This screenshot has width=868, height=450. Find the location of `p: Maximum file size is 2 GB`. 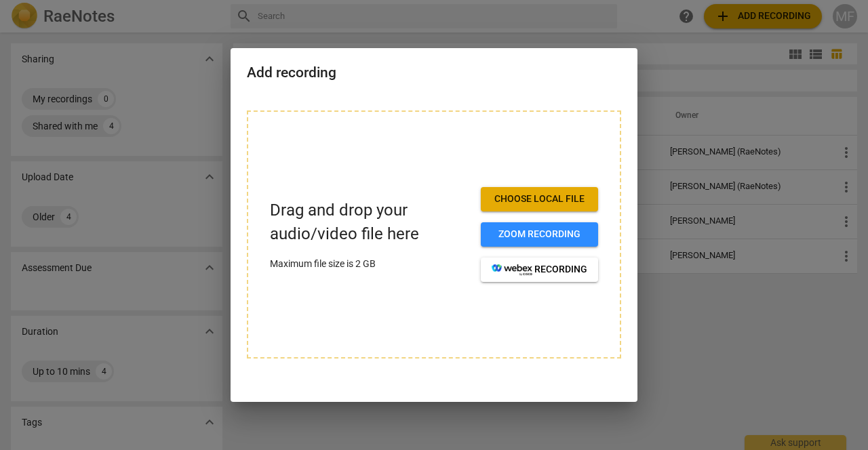

p: Maximum file size is 2 GB is located at coordinates (369, 263).